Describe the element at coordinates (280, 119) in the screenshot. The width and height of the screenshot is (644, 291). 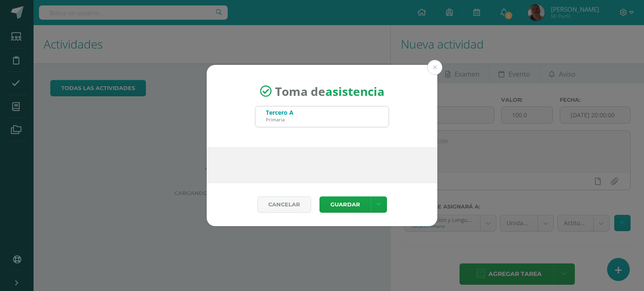
I see `div: Primaria` at that location.